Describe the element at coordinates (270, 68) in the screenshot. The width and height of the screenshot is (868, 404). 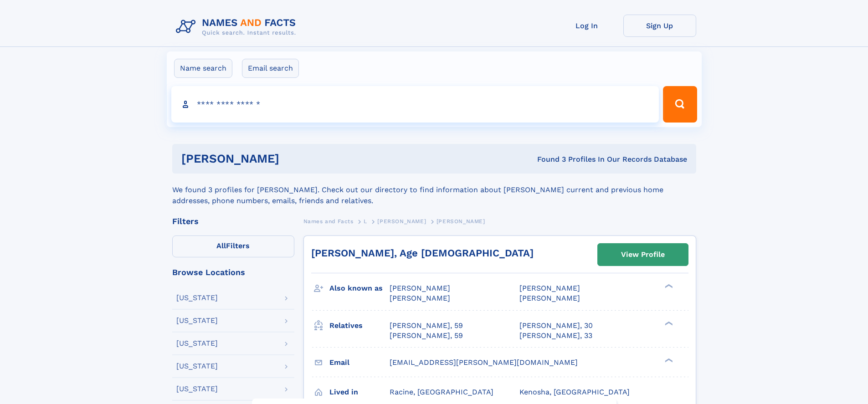
I see `label: Email search` at that location.